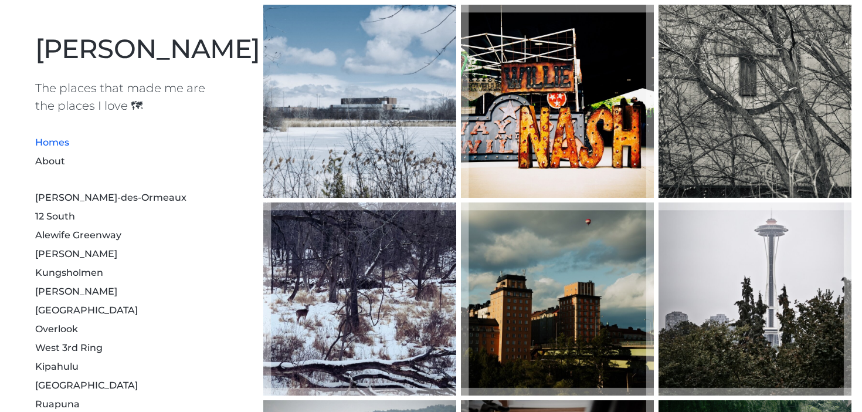 The image size is (862, 412). What do you see at coordinates (755, 299) in the screenshot?
I see `a: Queen Anne` at bounding box center [755, 299].